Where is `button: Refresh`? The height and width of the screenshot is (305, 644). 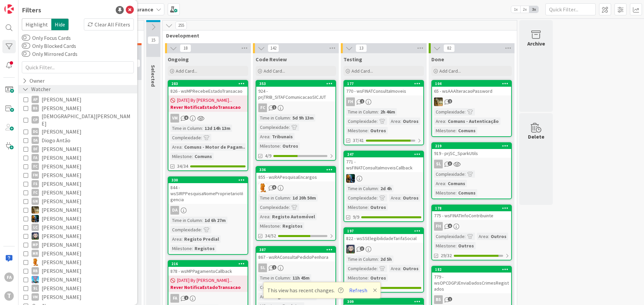 button: Refresh is located at coordinates (358, 290).